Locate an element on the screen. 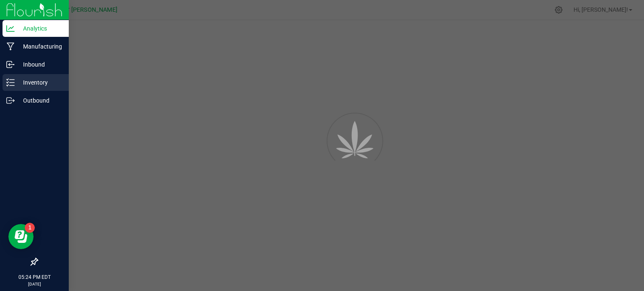  inline-svg: Analytics is located at coordinates (10, 29).